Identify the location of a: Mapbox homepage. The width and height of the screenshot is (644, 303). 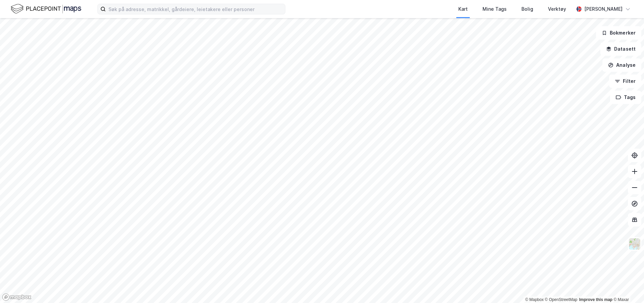
(16, 297).